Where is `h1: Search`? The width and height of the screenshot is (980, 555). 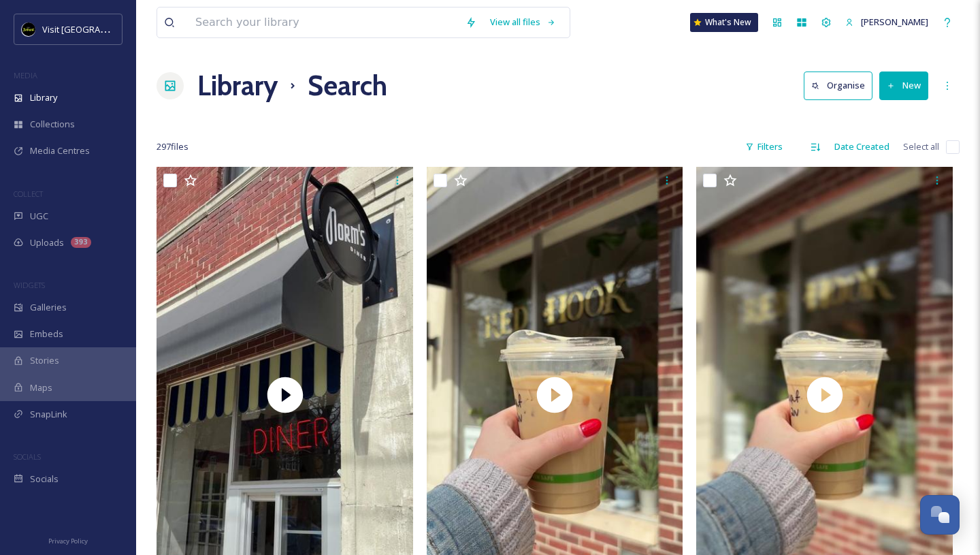 h1: Search is located at coordinates (347, 86).